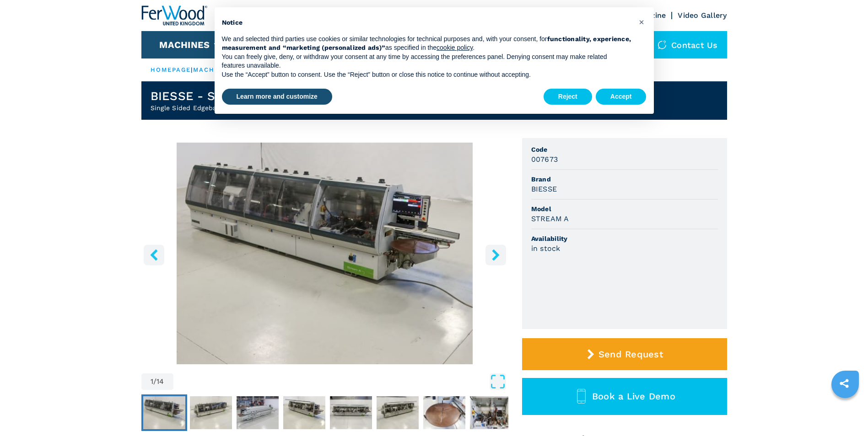 The height and width of the screenshot is (436, 868). I want to click on p: Use the “Accept” button to consent. Use the “Reject” button or close this notice to continue with..., so click(427, 75).